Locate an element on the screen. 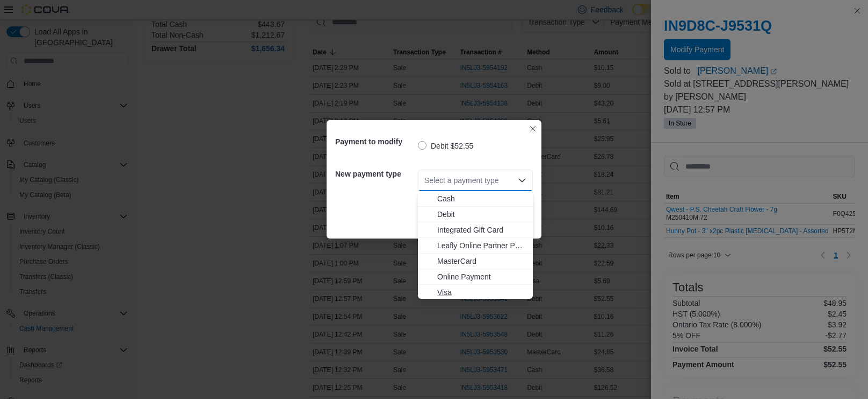  span: Cash is located at coordinates (482, 198).